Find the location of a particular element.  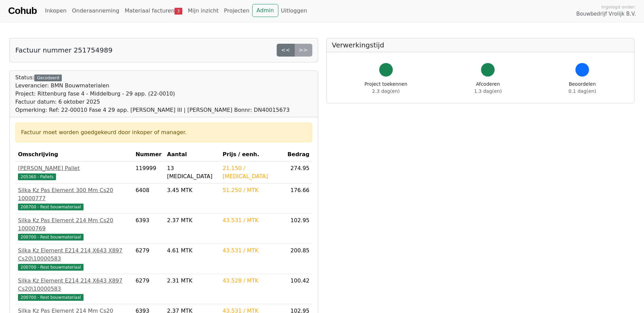

div: 4.61 MTK is located at coordinates (192, 251).